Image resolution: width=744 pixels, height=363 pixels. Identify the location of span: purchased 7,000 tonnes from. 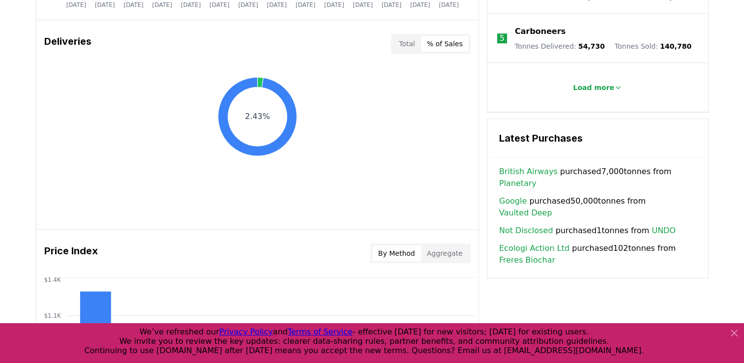
(598, 178).